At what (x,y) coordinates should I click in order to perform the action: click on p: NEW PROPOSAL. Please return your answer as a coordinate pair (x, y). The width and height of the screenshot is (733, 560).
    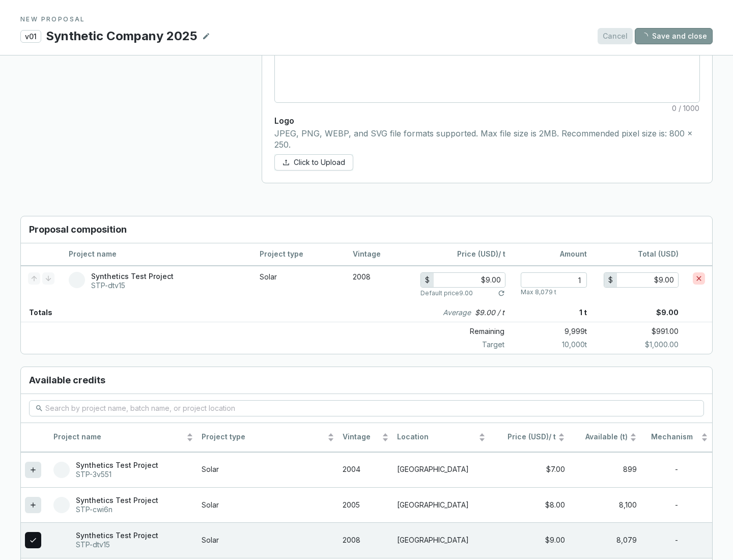
    Looking at the image, I should click on (366, 20).